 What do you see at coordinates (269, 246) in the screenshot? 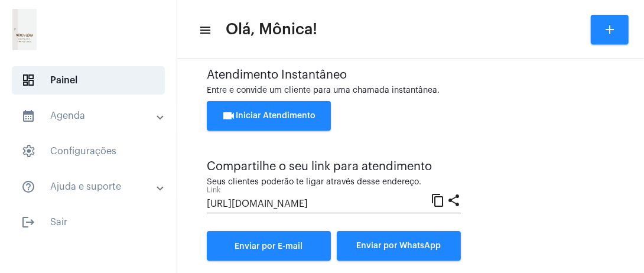
I see `span: Enviar por E-mail` at bounding box center [269, 246].